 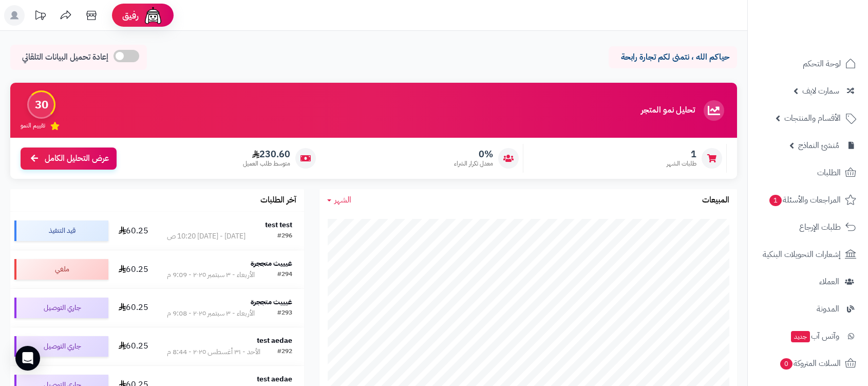 What do you see at coordinates (474, 164) in the screenshot?
I see `span: معدل تكرار الشراء` at bounding box center [474, 164].